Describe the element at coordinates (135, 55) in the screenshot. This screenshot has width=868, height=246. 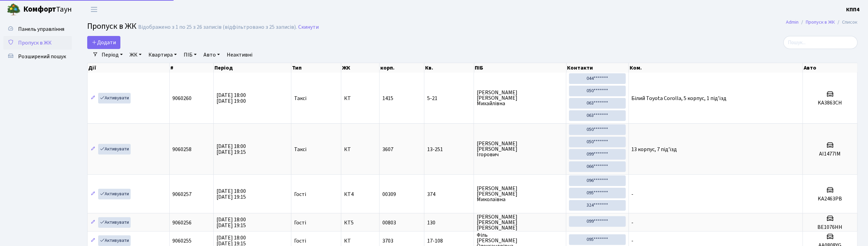
I see `a: ЖК` at that location.